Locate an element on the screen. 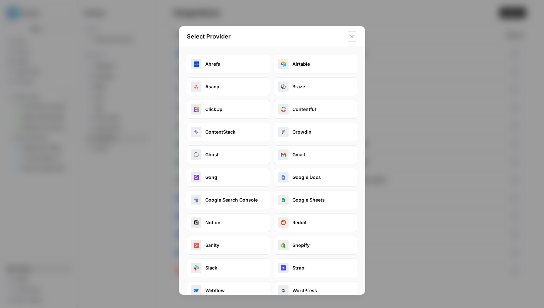  img: asana is located at coordinates (196, 87).